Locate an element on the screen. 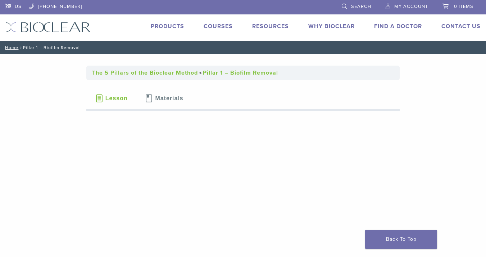 This screenshot has width=486, height=257. a: Pillar 1 – Biofilm Removal is located at coordinates (240, 73).